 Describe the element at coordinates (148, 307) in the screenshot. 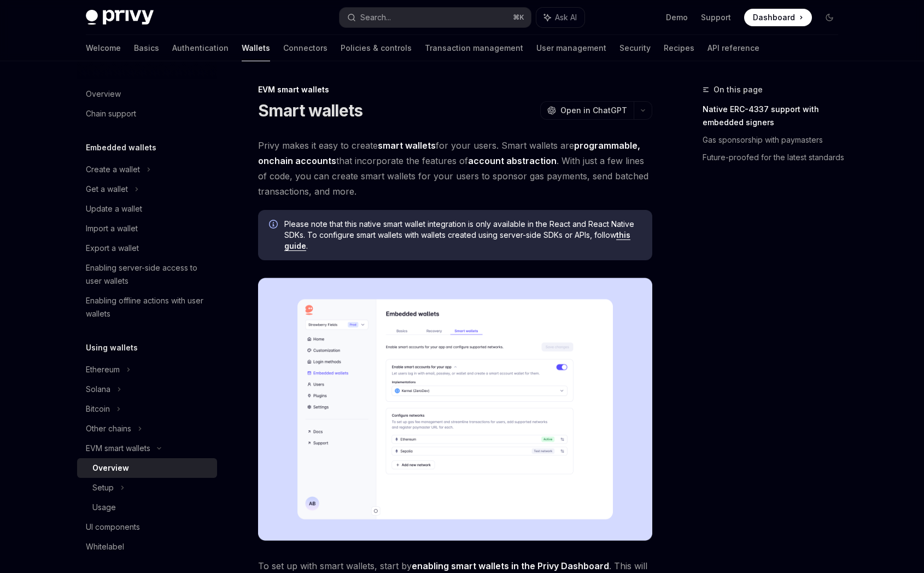

I see `div: Enabling offline actions with user wallets` at that location.